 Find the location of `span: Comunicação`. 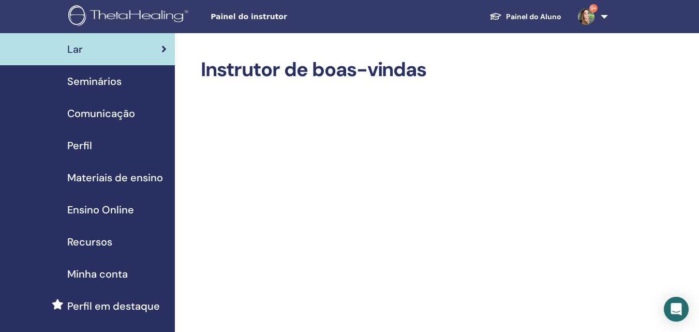

span: Comunicação is located at coordinates (101, 113).